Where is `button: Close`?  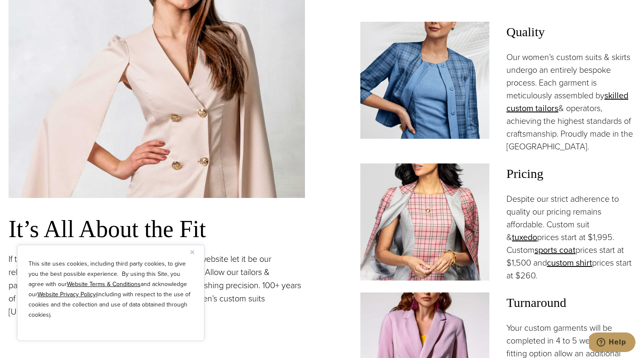
button: Close is located at coordinates (195, 252).